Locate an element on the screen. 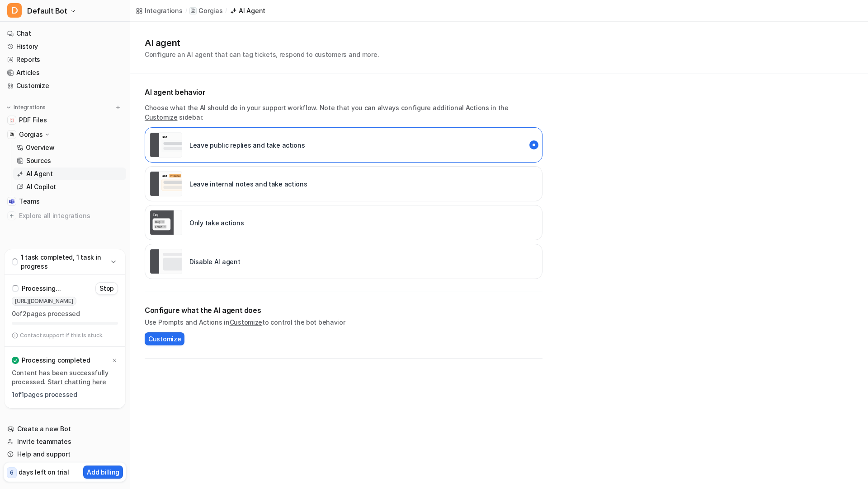 The height and width of the screenshot is (489, 868). p: Add billing is located at coordinates (103, 472).